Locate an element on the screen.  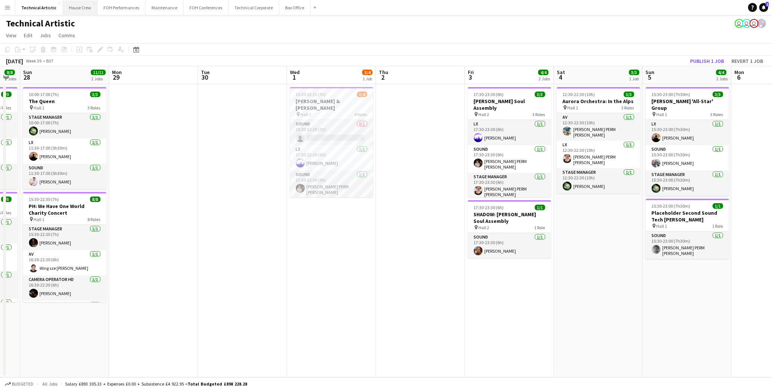
button: Technical Corporate is located at coordinates (254, 7).